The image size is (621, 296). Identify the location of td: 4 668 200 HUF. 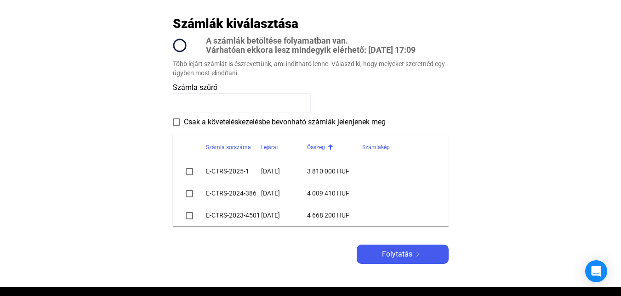
(335, 216).